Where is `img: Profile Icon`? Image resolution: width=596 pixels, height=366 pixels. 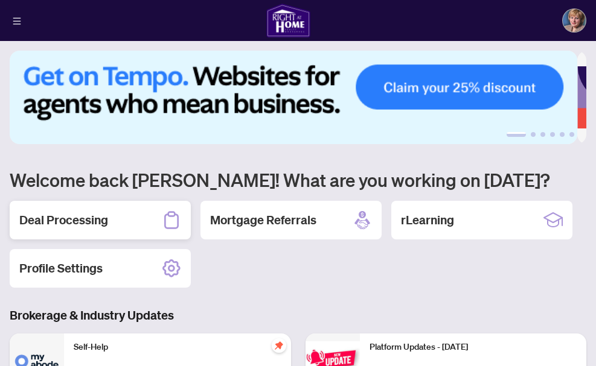 img: Profile Icon is located at coordinates (574, 21).